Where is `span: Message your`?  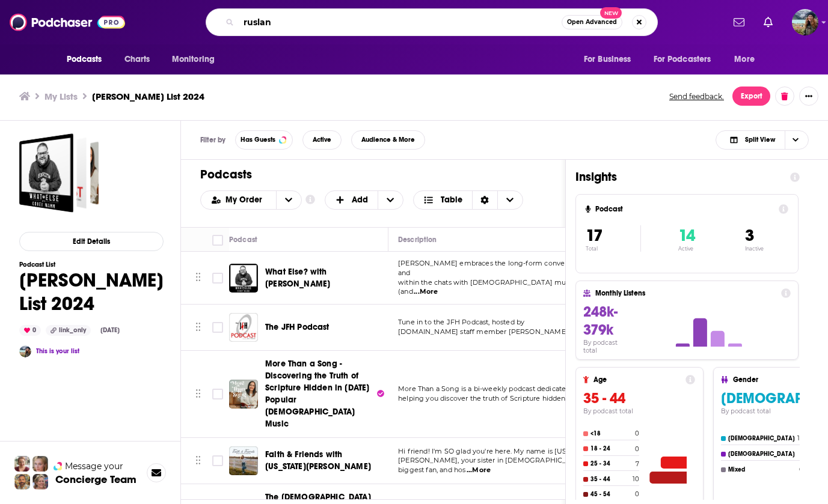 span: Message your is located at coordinates (94, 466).